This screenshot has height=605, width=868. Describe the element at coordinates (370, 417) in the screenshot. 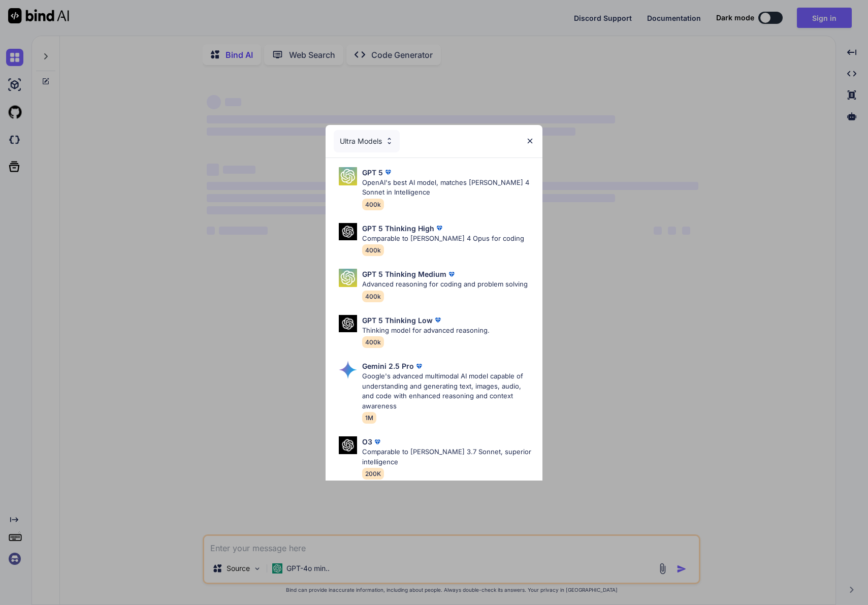

I see `span: 1M` at that location.